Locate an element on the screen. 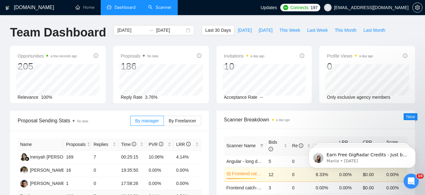  span: Only exclusive agency members is located at coordinates (359, 97).